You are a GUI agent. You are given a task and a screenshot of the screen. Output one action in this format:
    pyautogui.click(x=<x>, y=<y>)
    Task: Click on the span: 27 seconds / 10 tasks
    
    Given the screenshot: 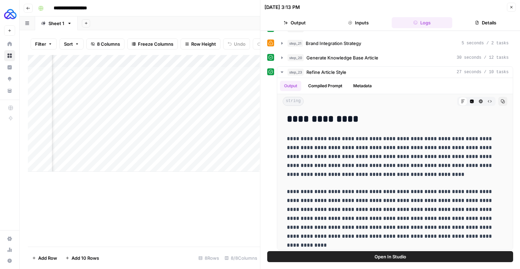 What is the action you would take?
    pyautogui.click(x=483, y=72)
    